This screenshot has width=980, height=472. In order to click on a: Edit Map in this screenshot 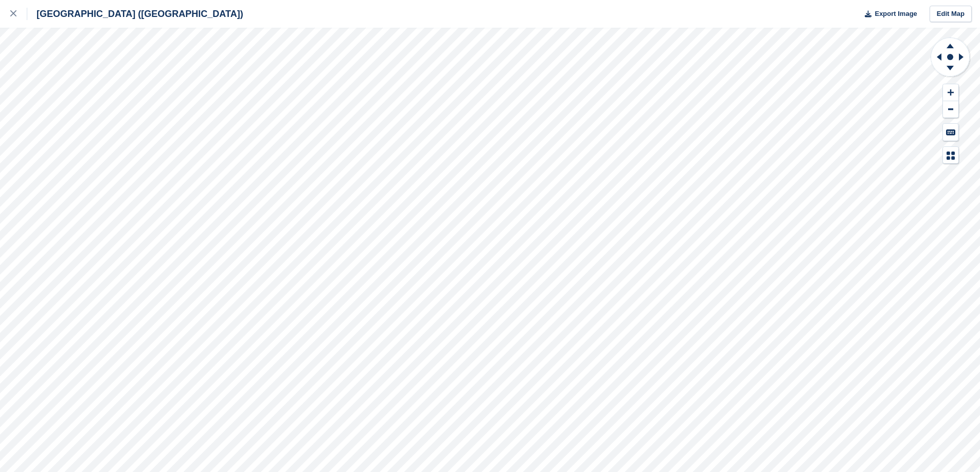, I will do `click(950, 14)`.